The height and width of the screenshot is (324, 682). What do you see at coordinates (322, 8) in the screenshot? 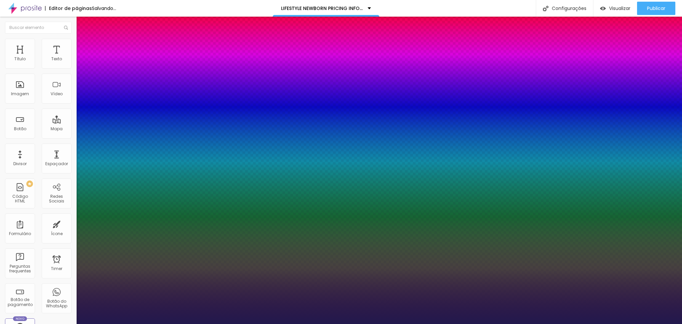
I see `p: LIFESTYLE NEWBORN PRICING INFORMATION` at bounding box center [322, 8].